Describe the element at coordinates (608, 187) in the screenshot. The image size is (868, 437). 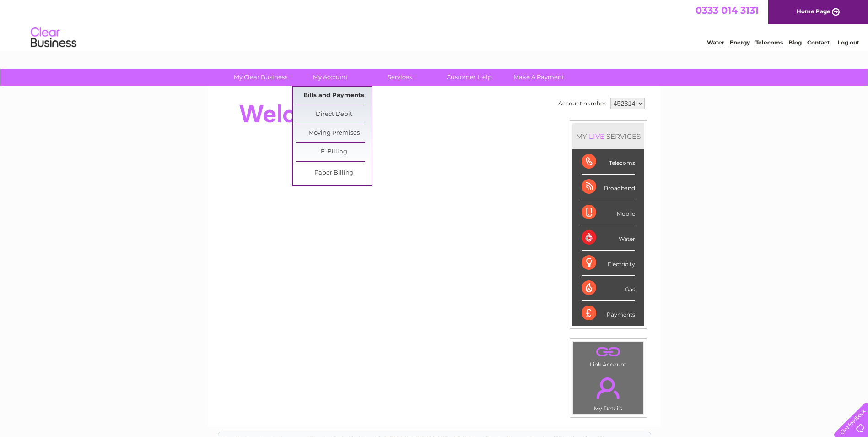
I see `div: Broadband` at that location.